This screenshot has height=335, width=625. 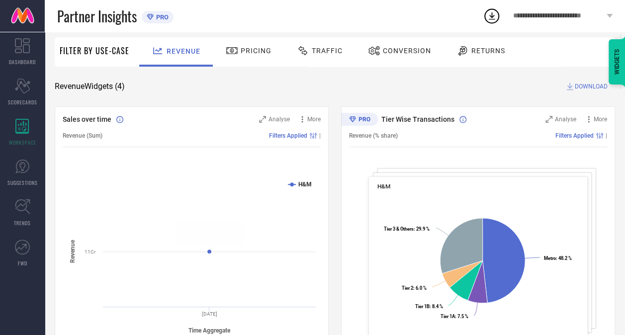 I want to click on span: WORKSPACE, so click(x=22, y=142).